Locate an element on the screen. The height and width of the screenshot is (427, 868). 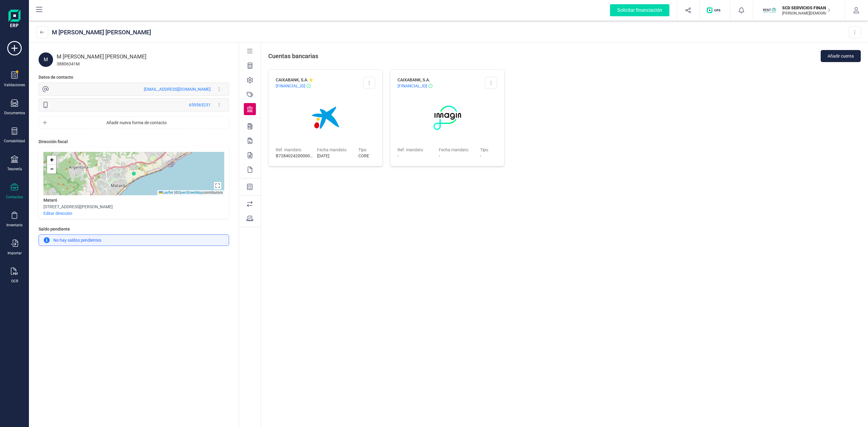
div: Solicitar financiación is located at coordinates (639, 10).